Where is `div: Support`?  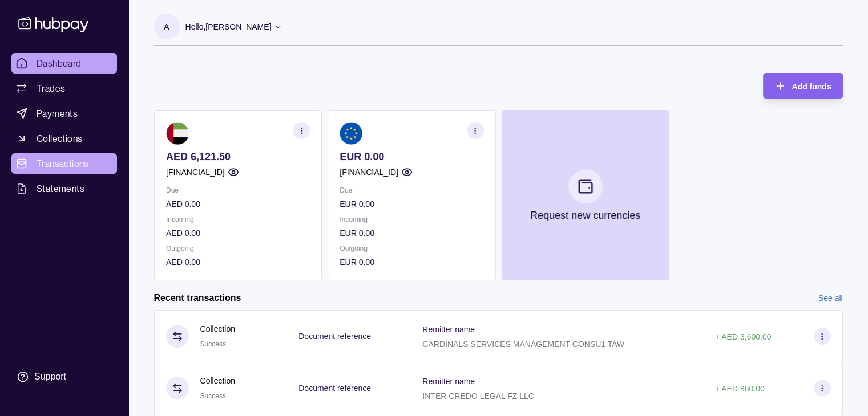
div: Support is located at coordinates (50, 378).